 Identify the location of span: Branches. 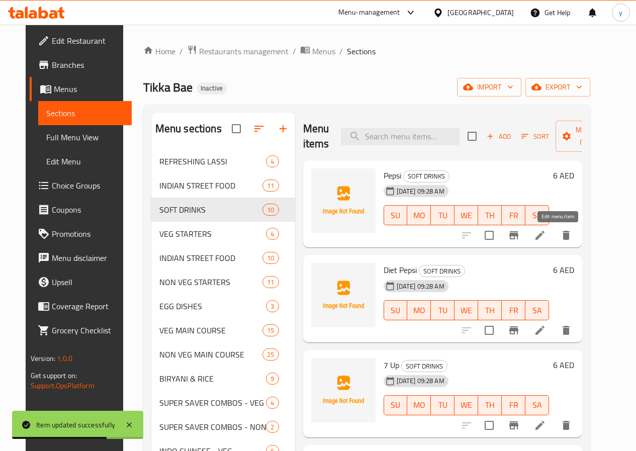
(87, 65).